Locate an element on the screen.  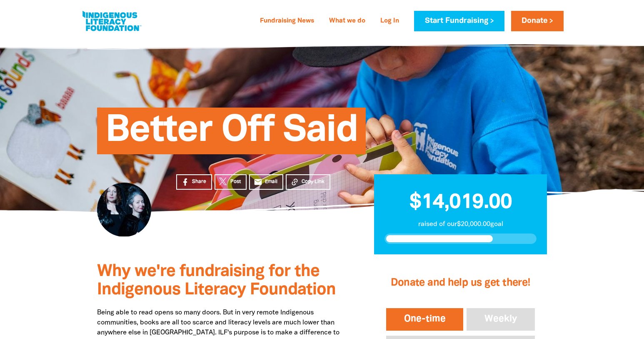
span: Copy Link is located at coordinates (313, 182).